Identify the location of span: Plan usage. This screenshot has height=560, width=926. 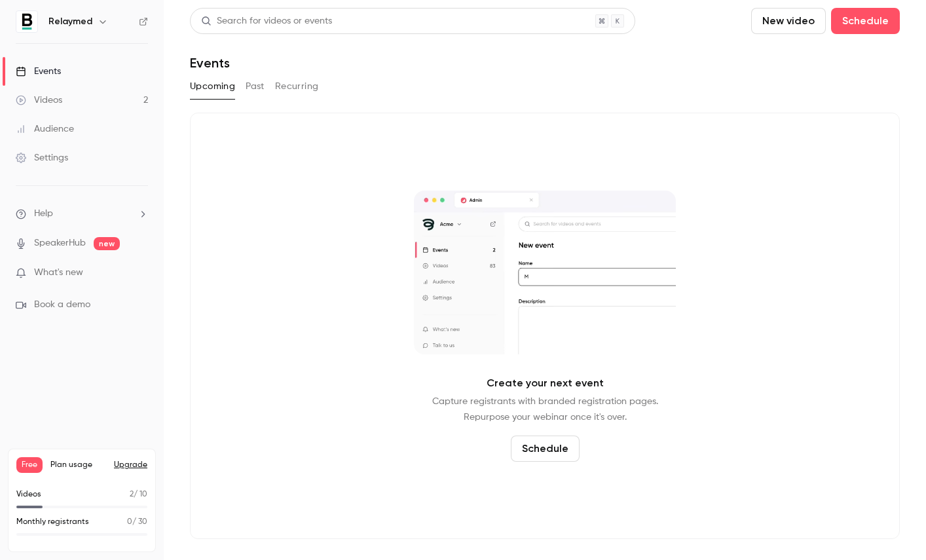
(77, 465).